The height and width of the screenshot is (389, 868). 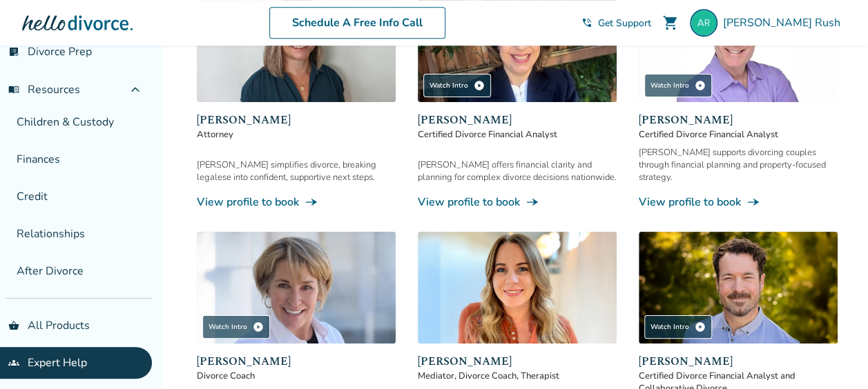 What do you see at coordinates (14, 326) in the screenshot?
I see `span: shopping_basket` at bounding box center [14, 326].